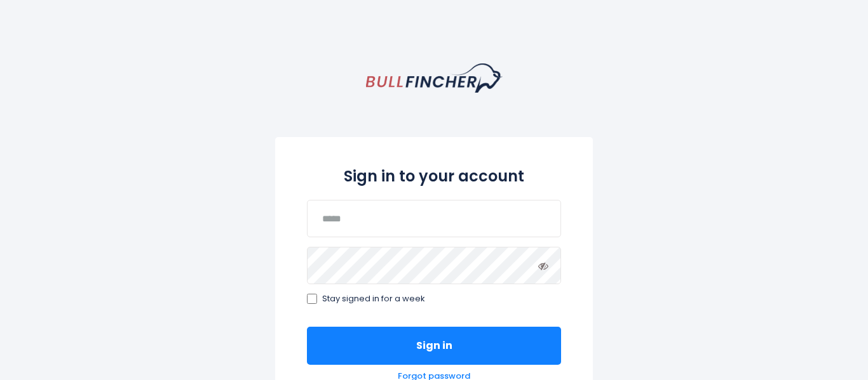  Describe the element at coordinates (434, 176) in the screenshot. I see `h2: Sign in to your account` at that location.